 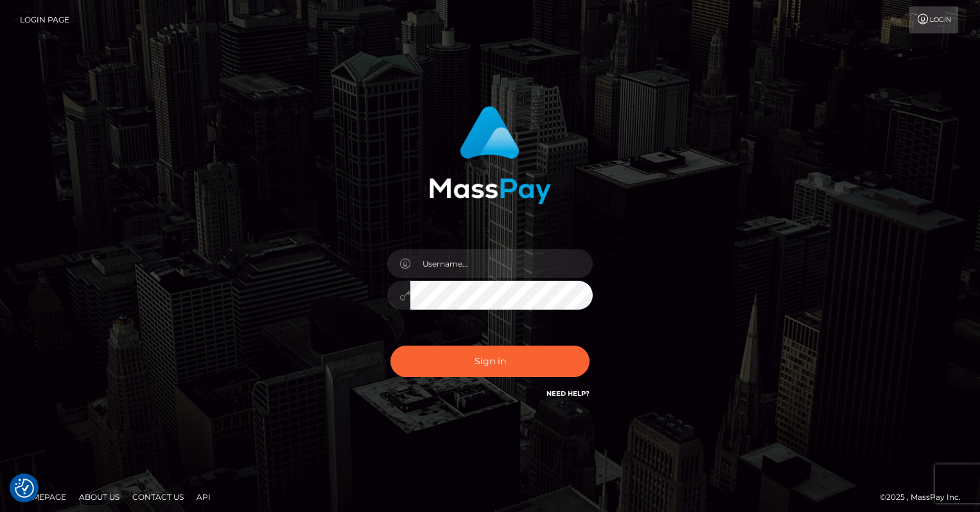 What do you see at coordinates (925, 497) in the screenshot?
I see `div: © 2025 , MassPay Inc.` at bounding box center [925, 497].